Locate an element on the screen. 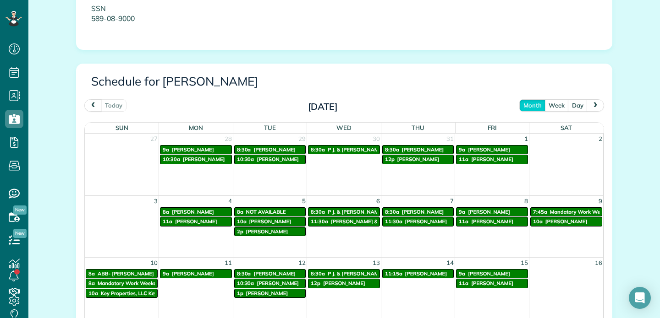 Image resolution: width=660 pixels, height=318 pixels. span: Mandatory Work Weekend Mandatory Work Weekend is located at coordinates (163, 284).